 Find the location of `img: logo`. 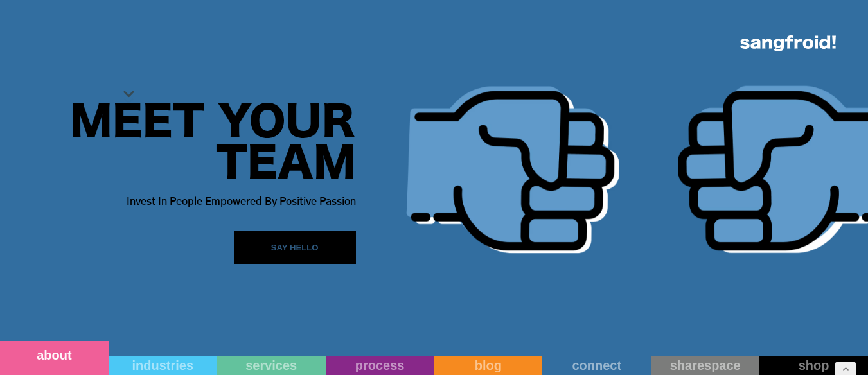

img: logo is located at coordinates (787, 43).